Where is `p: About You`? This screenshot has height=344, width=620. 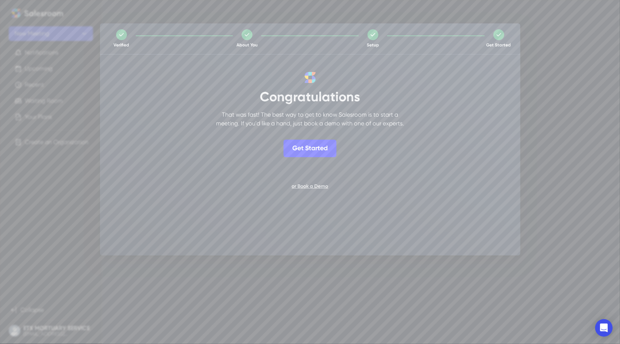 p: About You is located at coordinates (247, 45).